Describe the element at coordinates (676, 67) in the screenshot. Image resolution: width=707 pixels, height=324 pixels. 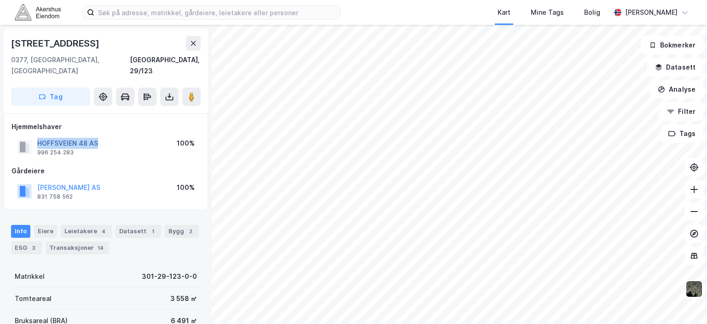
I see `button: Datasett` at that location.